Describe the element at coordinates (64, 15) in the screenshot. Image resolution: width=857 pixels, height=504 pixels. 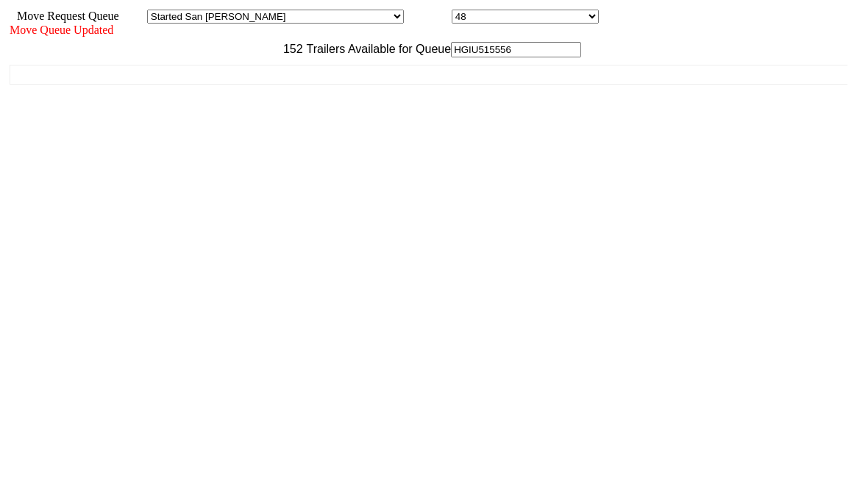
I see `span: Move Request Queue` at that location.